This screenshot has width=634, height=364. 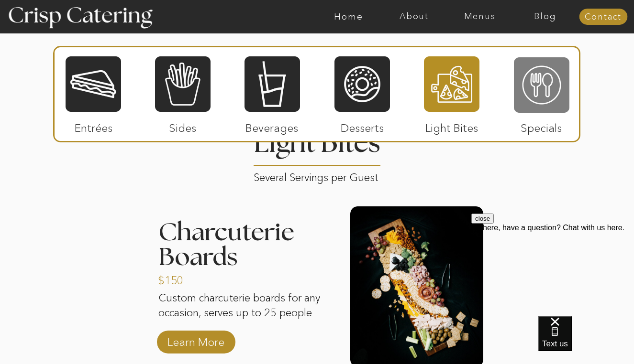 I want to click on nav: Contact, so click(x=603, y=17).